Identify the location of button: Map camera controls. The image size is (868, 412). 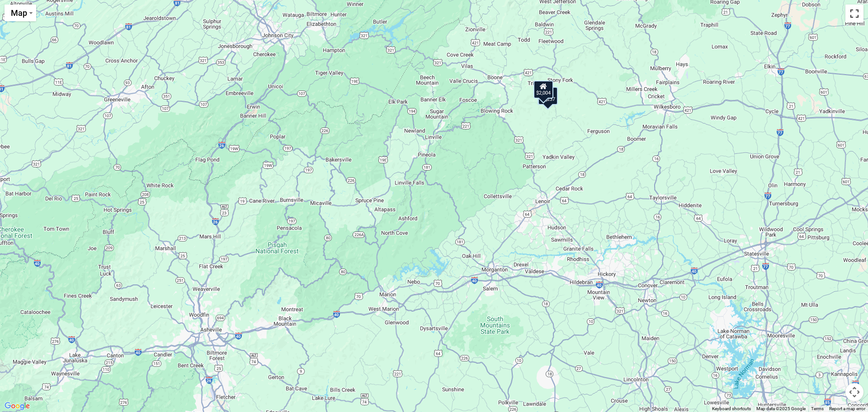
(854, 392).